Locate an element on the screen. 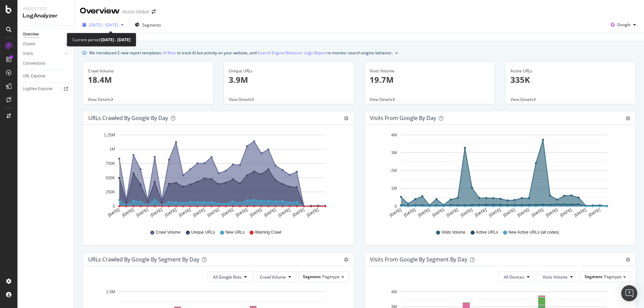 Image resolution: width=644 pixels, height=308 pixels. a: Search Engine Behavior: Logs Report is located at coordinates (292, 53).